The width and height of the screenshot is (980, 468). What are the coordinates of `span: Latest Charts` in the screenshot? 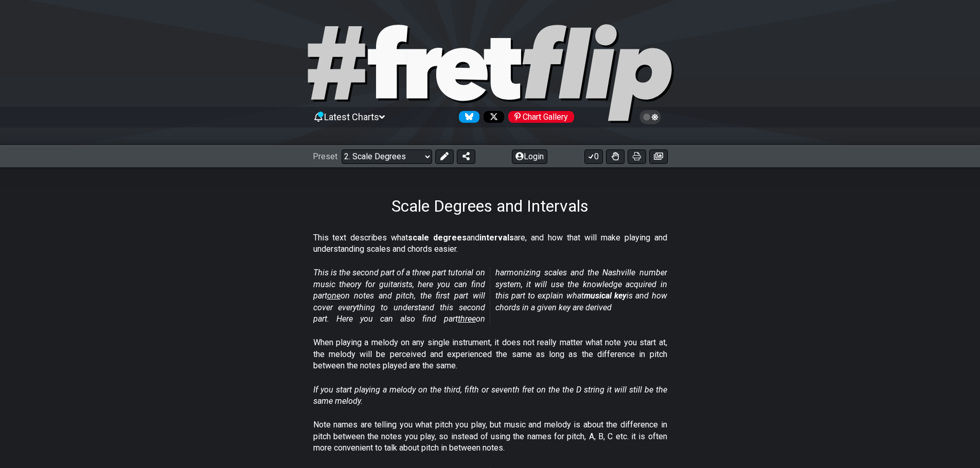 It's located at (352, 117).